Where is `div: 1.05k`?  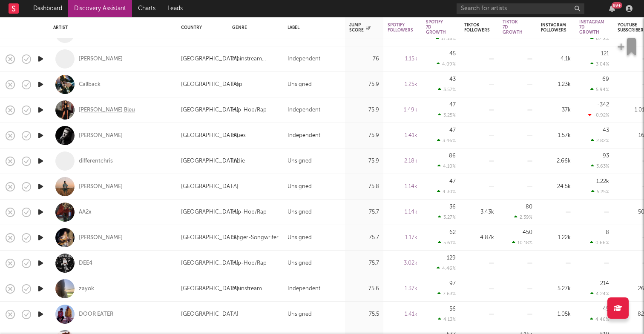 div: 1.05k is located at coordinates (555, 315).